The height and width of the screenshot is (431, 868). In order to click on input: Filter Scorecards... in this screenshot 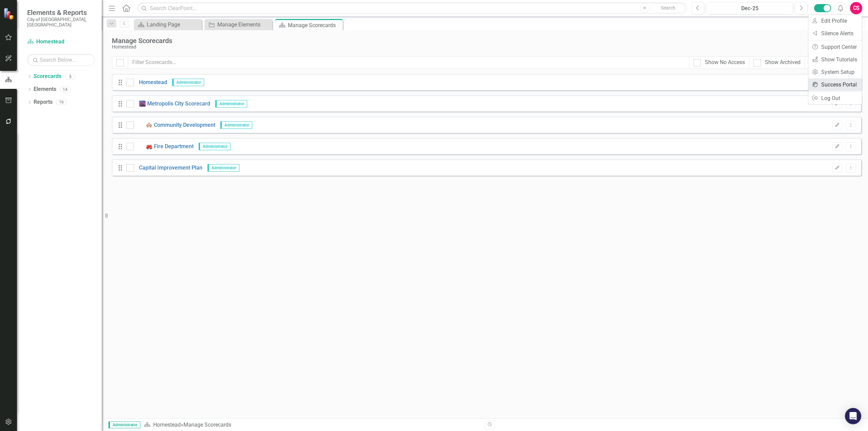, I will do `click(409, 62)`.